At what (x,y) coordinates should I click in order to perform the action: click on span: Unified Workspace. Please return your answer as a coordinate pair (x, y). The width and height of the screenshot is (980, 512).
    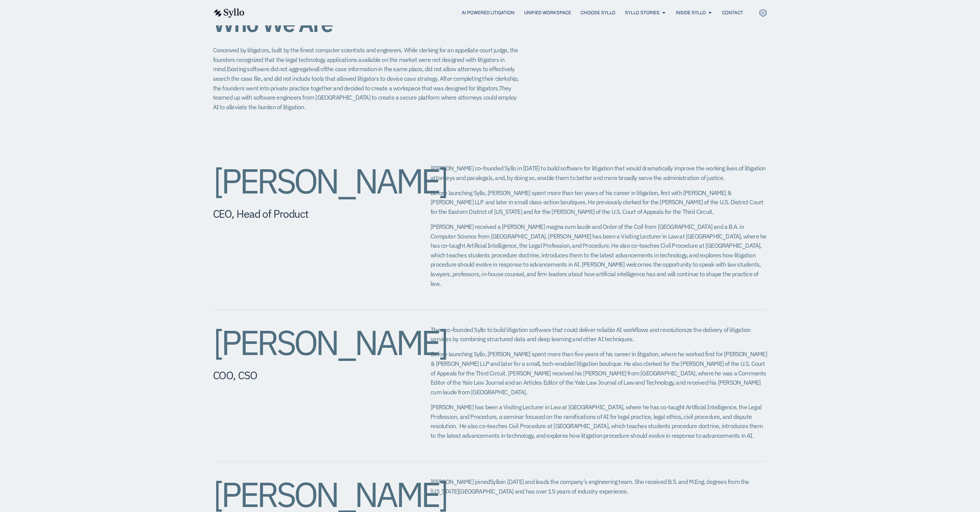
    Looking at the image, I should click on (548, 13).